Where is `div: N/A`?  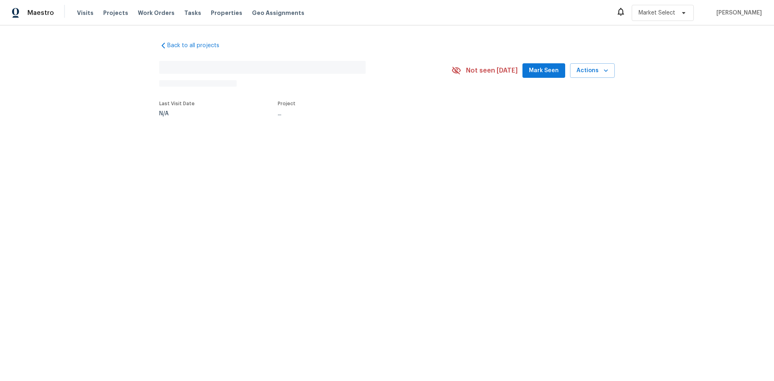 div: N/A is located at coordinates (177, 114).